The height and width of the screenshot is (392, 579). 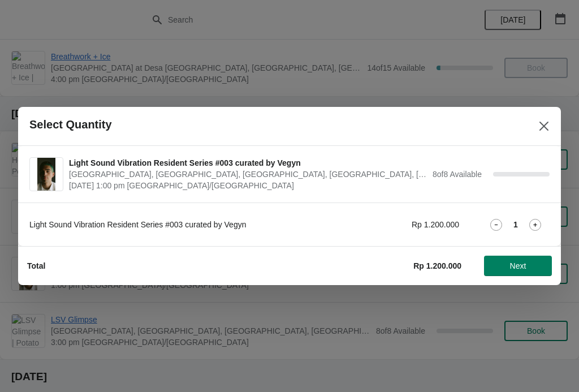 I want to click on button: Next, so click(x=518, y=266).